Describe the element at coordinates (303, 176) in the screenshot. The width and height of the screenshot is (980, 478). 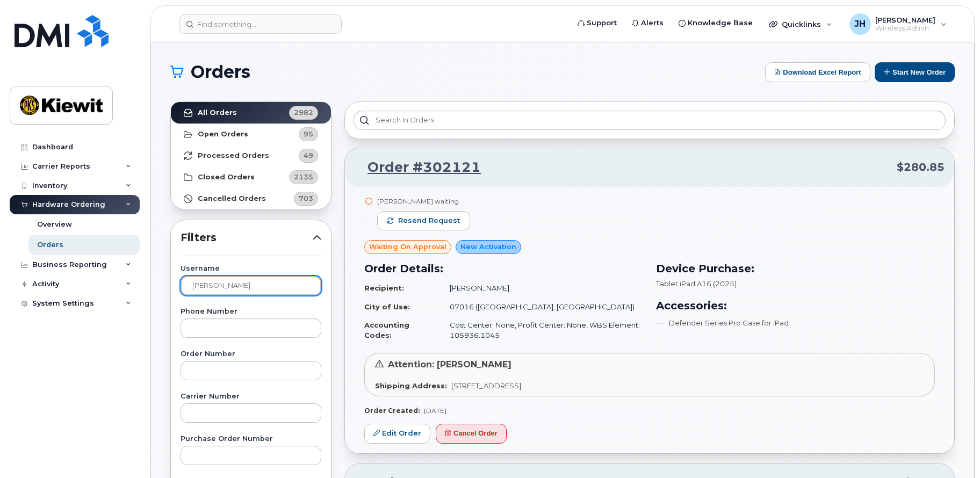
I see `span: 2135` at that location.